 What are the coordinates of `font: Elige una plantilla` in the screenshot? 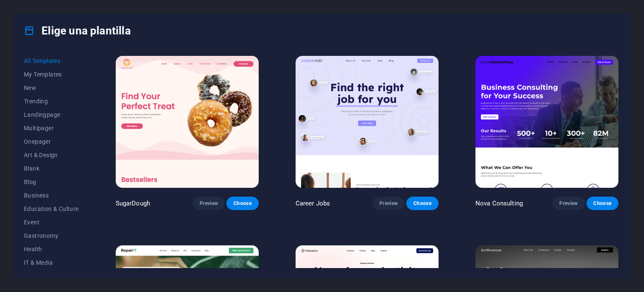 It's located at (86, 31).